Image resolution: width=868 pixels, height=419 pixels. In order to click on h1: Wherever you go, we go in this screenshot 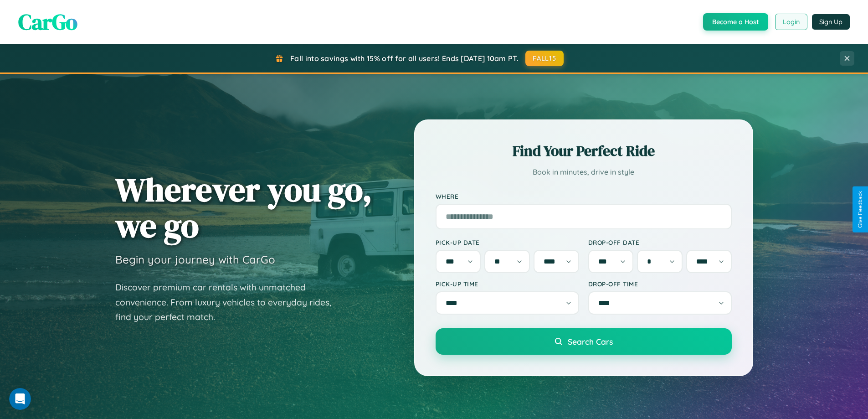, I will do `click(244, 208)`.